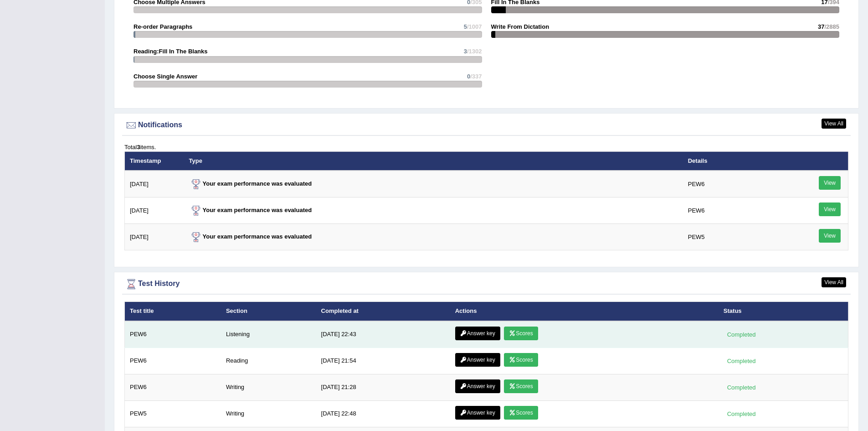  What do you see at coordinates (738, 161) in the screenshot?
I see `th: Details` at bounding box center [738, 161].